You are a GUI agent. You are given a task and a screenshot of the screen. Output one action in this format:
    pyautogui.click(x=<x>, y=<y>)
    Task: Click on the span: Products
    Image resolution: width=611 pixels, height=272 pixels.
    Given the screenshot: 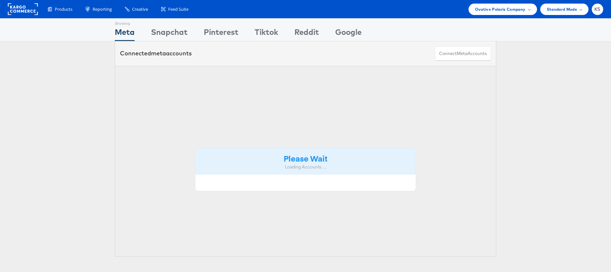 What is the action you would take?
    pyautogui.click(x=64, y=9)
    